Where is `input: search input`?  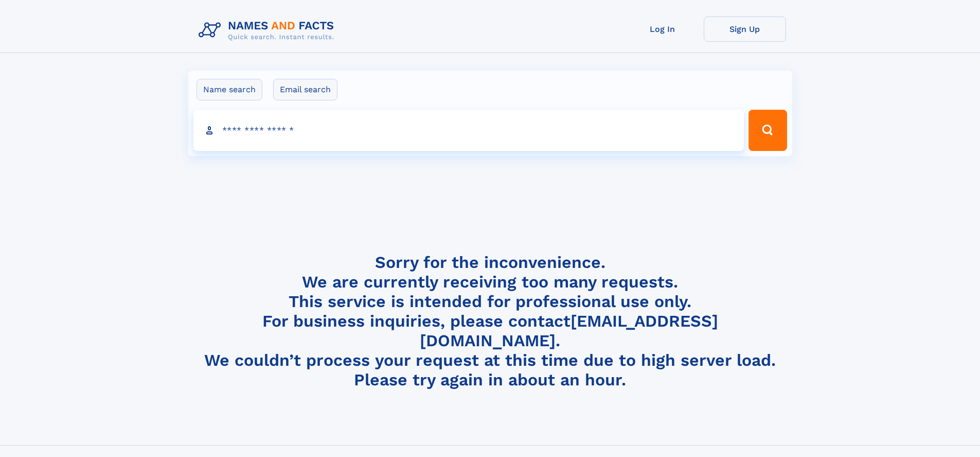 input: search input is located at coordinates (468, 130).